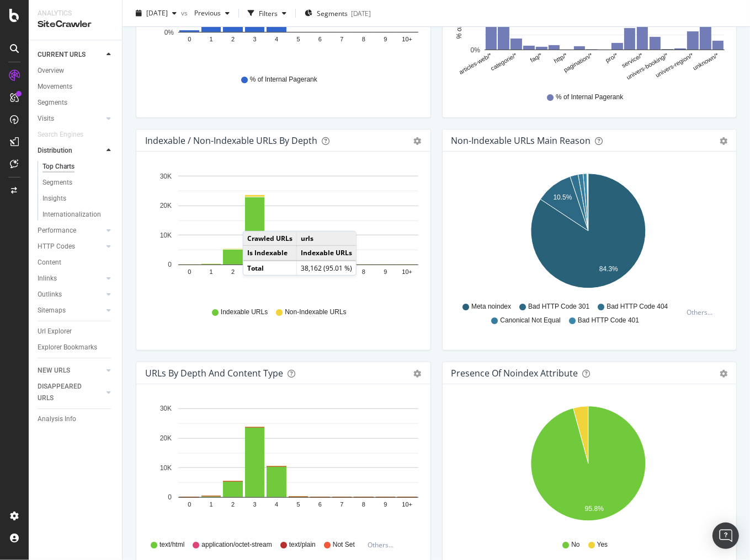  Describe the element at coordinates (726, 536) in the screenshot. I see `div: Open Intercom Messenger` at that location.